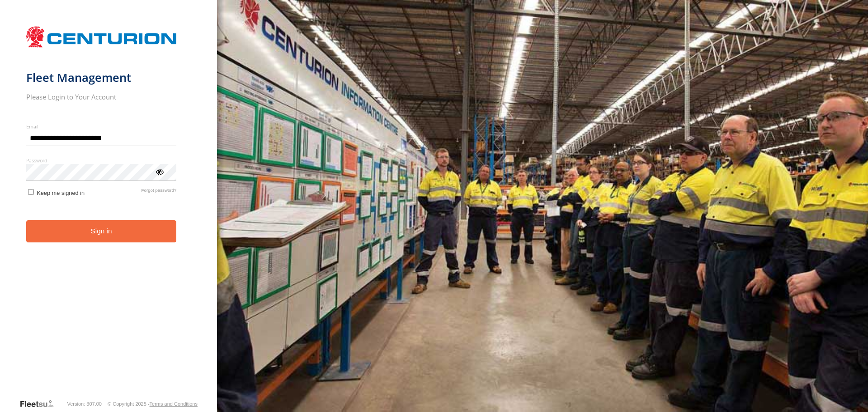 The width and height of the screenshot is (868, 412). What do you see at coordinates (159, 192) in the screenshot?
I see `a: Forgot password?` at bounding box center [159, 192].